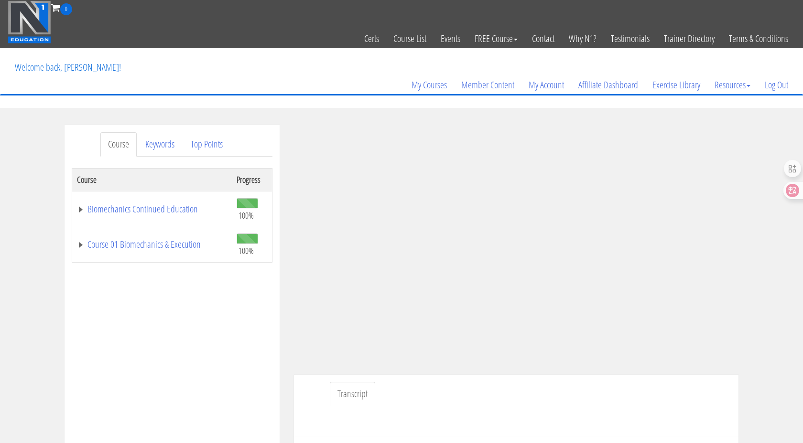 The image size is (803, 443). I want to click on a: Why N1?, so click(583, 39).